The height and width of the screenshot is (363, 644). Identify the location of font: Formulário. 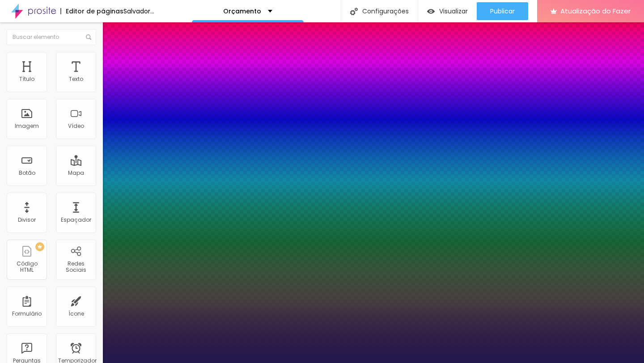
(27, 313).